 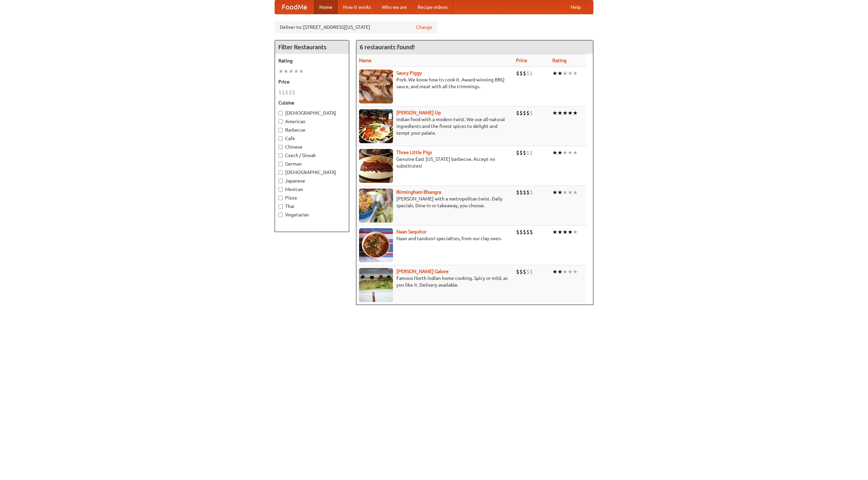 I want to click on input: Barbecue, so click(x=280, y=130).